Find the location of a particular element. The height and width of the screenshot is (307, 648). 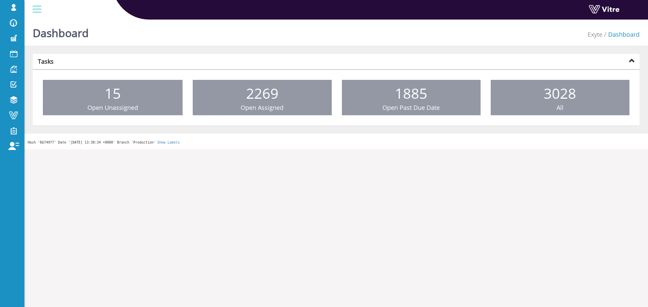

a: 15 Open Unassigned is located at coordinates (113, 98).